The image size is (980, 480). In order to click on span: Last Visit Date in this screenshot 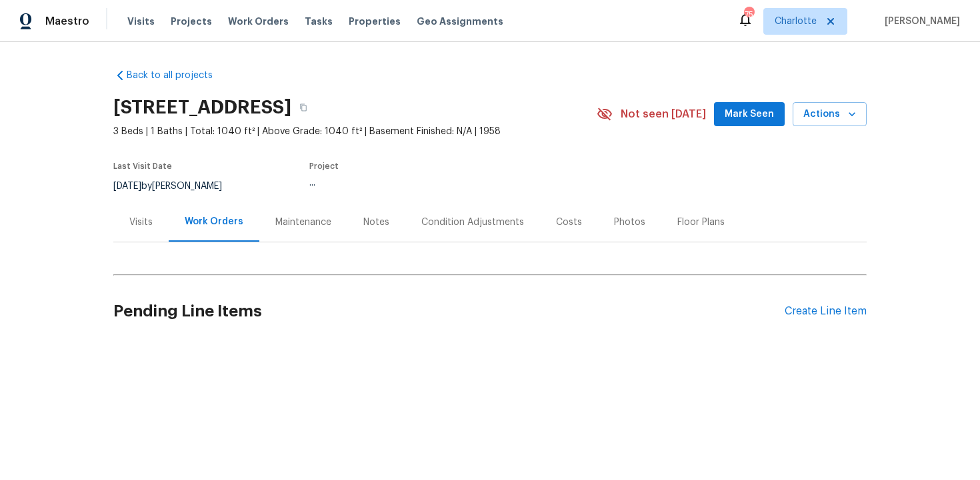, I will do `click(142, 166)`.